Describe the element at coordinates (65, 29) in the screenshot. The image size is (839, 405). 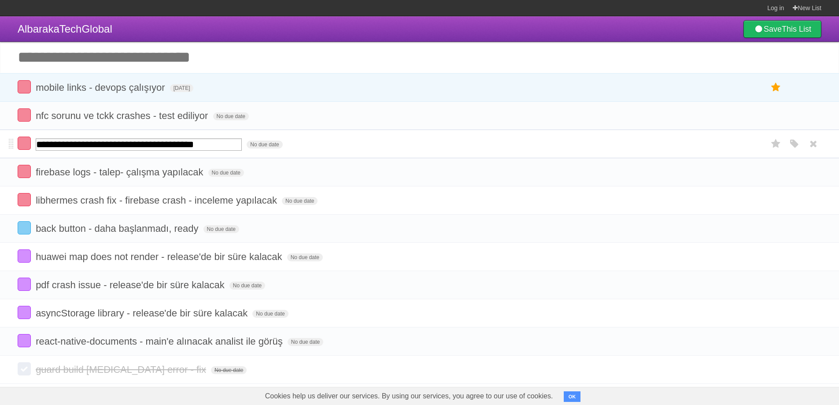
I see `span: AlbarakaTechGlobal` at that location.